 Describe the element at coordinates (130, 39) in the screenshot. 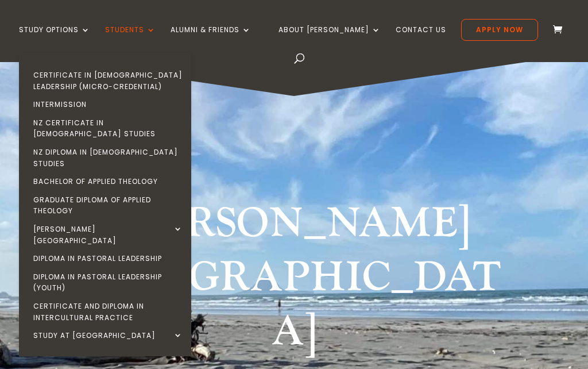

I see `a: Students` at that location.